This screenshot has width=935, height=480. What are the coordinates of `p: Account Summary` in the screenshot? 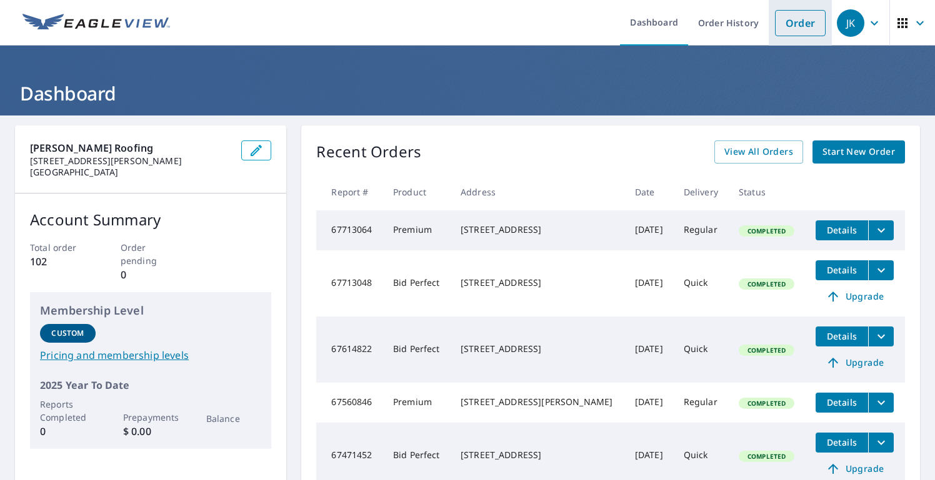 It's located at (151, 220).